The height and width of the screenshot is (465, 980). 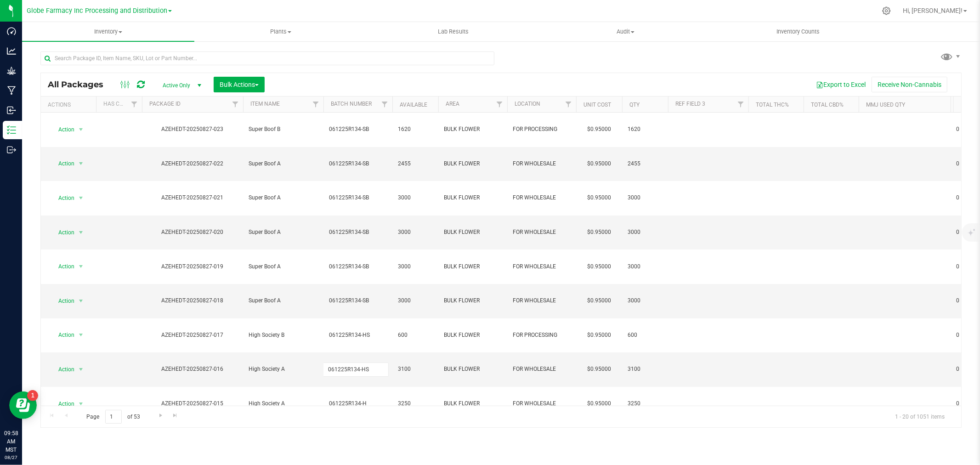 What do you see at coordinates (70, 104) in the screenshot?
I see `div: Actions` at bounding box center [70, 104].